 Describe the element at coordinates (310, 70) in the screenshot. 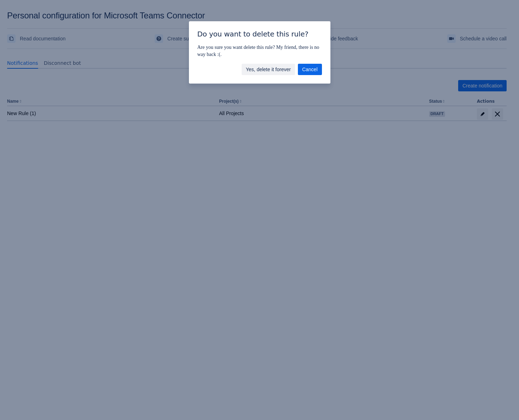

I see `span: Cancel` at that location.